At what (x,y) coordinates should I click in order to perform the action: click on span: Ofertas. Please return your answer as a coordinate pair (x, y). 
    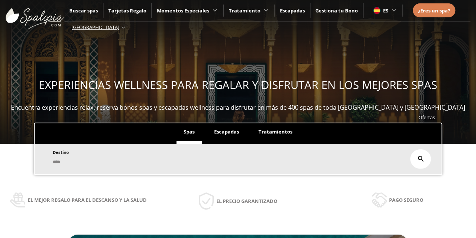
    Looking at the image, I should click on (427, 117).